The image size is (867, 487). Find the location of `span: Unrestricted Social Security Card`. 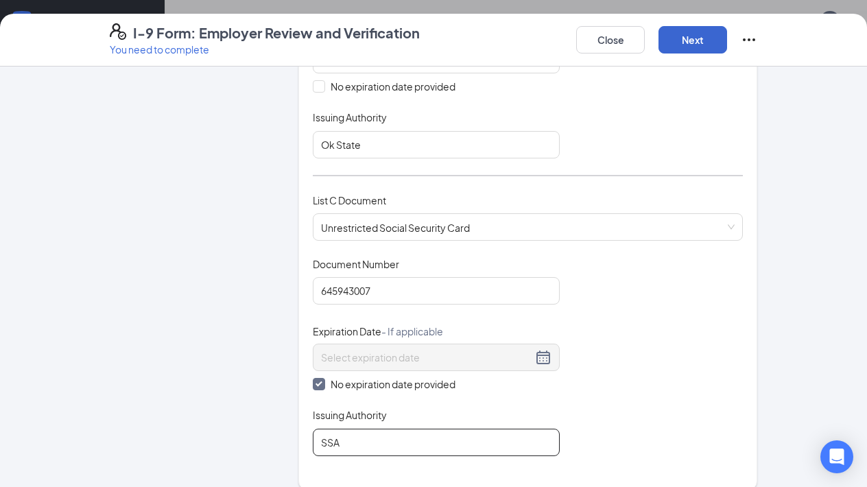

span: Unrestricted Social Security Card is located at coordinates (528, 227).